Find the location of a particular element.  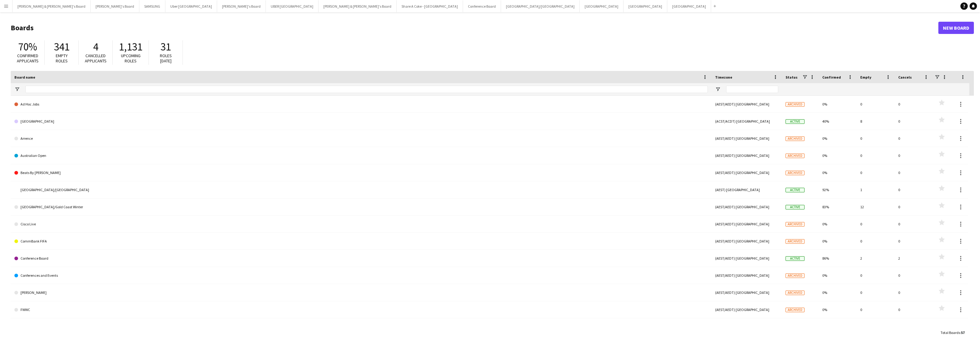

span: 341 is located at coordinates (62, 47).